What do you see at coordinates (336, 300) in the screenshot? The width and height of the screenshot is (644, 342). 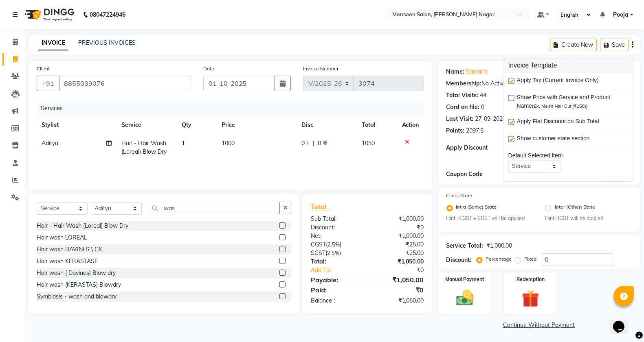 I see `div: Balance :` at bounding box center [336, 300].